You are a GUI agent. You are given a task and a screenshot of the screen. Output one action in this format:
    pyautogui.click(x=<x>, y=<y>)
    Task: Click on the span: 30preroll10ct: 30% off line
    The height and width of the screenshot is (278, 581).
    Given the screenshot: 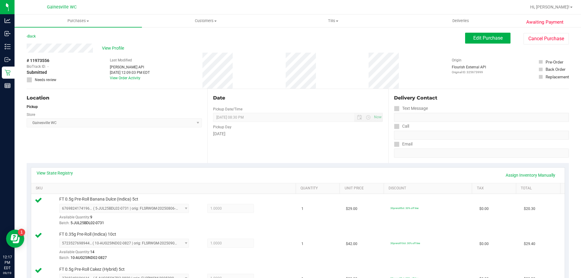 What is the action you would take?
    pyautogui.click(x=405, y=243)
    